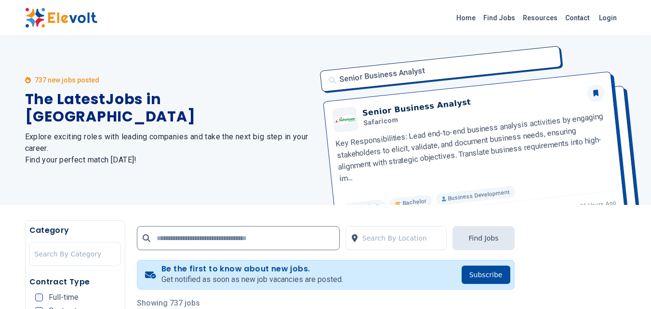  What do you see at coordinates (252, 269) in the screenshot?
I see `h4: Be the first to know about new jobs.` at bounding box center [252, 269].